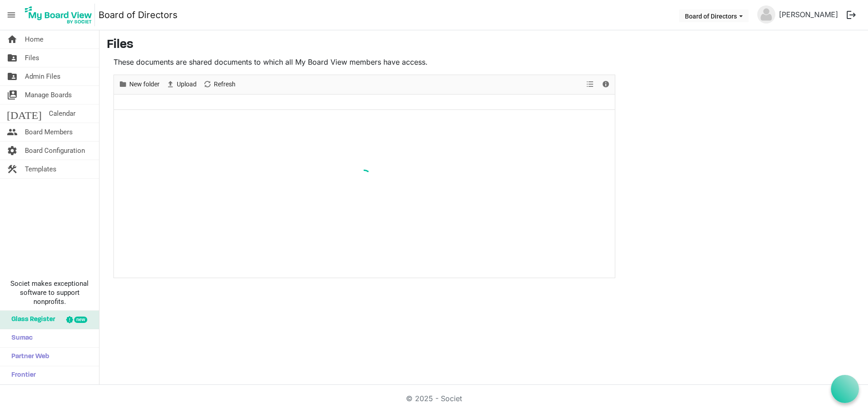 The image size is (868, 412). What do you see at coordinates (55, 151) in the screenshot?
I see `span: Board Configuration` at bounding box center [55, 151].